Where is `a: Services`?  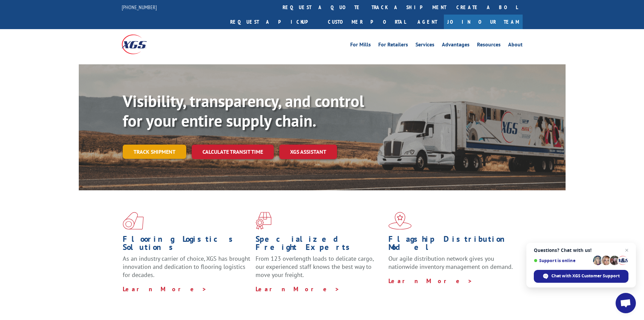
a: Services is located at coordinates (425, 46).